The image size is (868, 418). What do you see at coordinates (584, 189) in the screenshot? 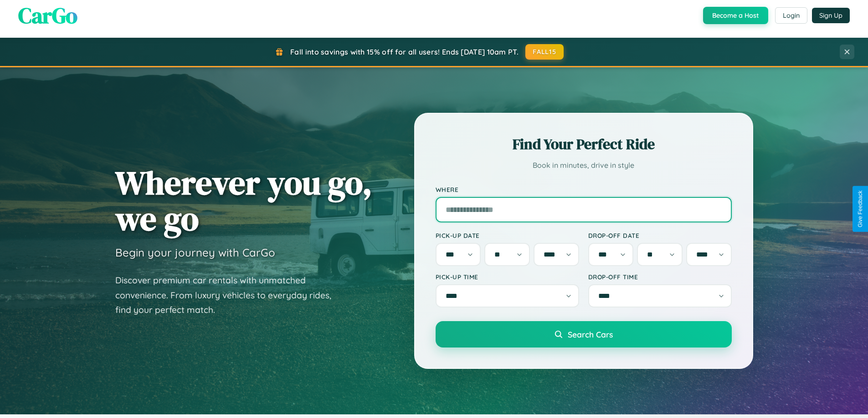
I see `label: Where` at bounding box center [584, 189].